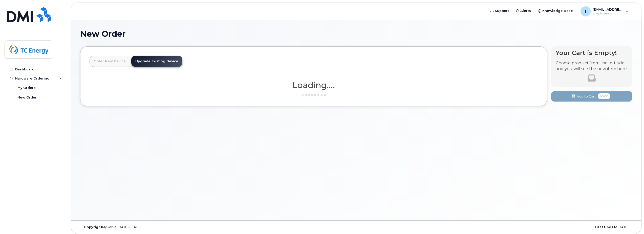  Describe the element at coordinates (606, 227) in the screenshot. I see `strong: Last Update` at that location.